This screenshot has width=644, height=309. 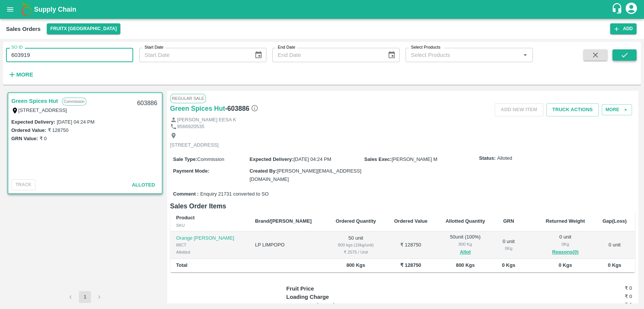 I want to click on b: GRN, so click(x=508, y=221).